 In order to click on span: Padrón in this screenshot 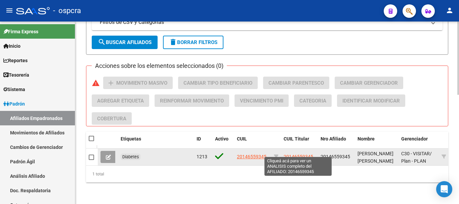, I will do `click(14, 104)`.